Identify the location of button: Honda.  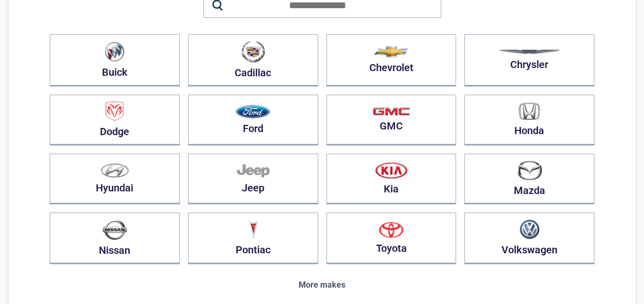
(529, 120).